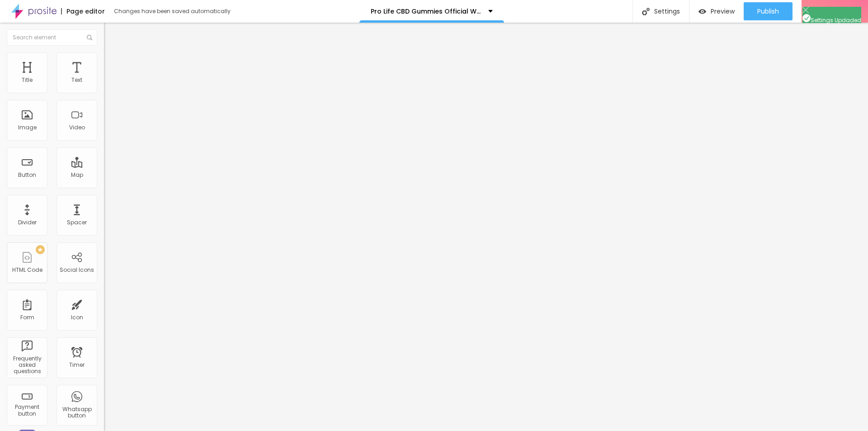 The image size is (868, 431). What do you see at coordinates (717, 11) in the screenshot?
I see `button: Preview` at bounding box center [717, 11].